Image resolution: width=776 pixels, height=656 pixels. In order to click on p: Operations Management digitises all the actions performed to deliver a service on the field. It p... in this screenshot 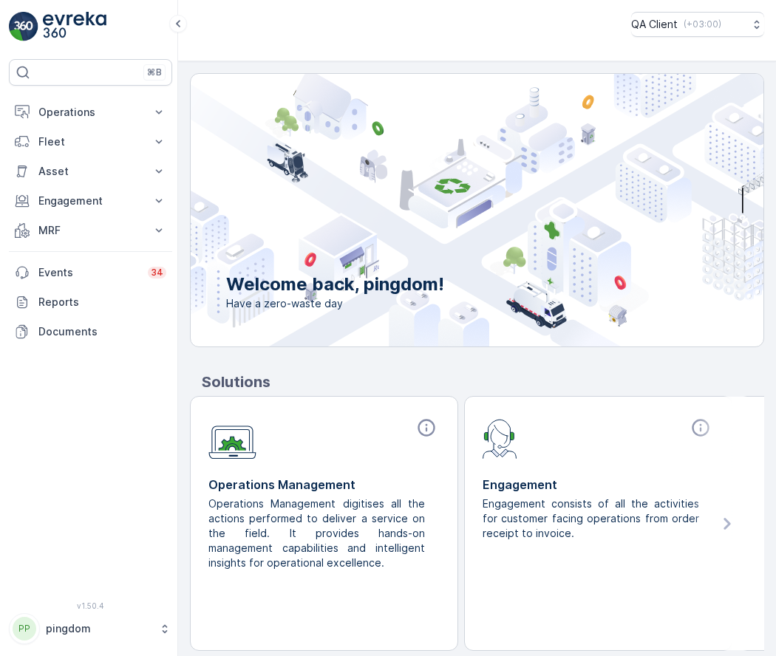, I will do `click(318, 533)`.